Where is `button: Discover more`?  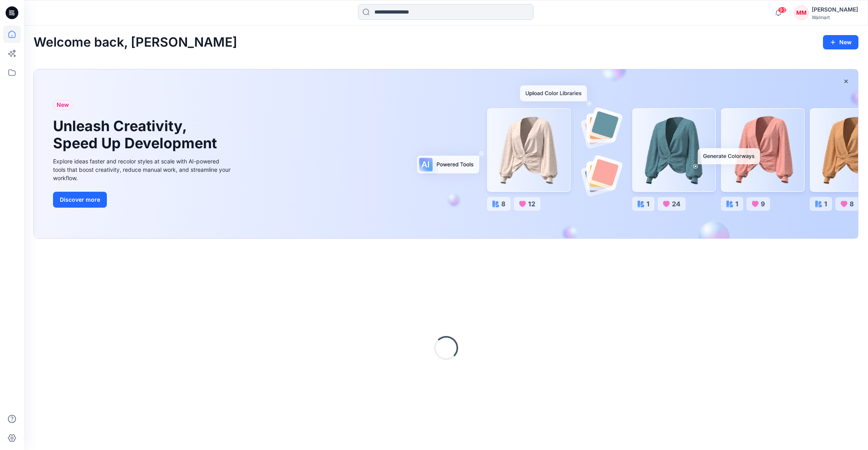 button: Discover more is located at coordinates (80, 200).